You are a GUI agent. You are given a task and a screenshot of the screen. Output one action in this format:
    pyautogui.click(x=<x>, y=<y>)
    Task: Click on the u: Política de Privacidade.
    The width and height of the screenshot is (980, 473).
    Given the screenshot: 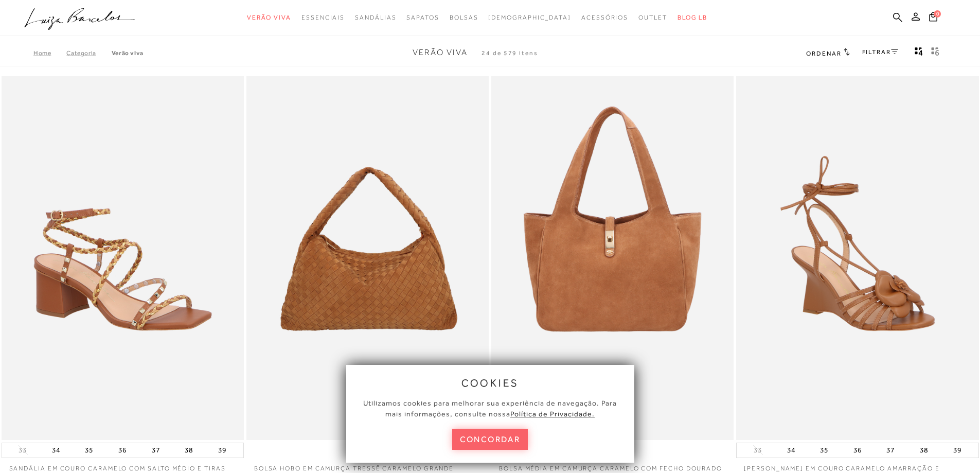 What is the action you would take?
    pyautogui.click(x=553, y=413)
    